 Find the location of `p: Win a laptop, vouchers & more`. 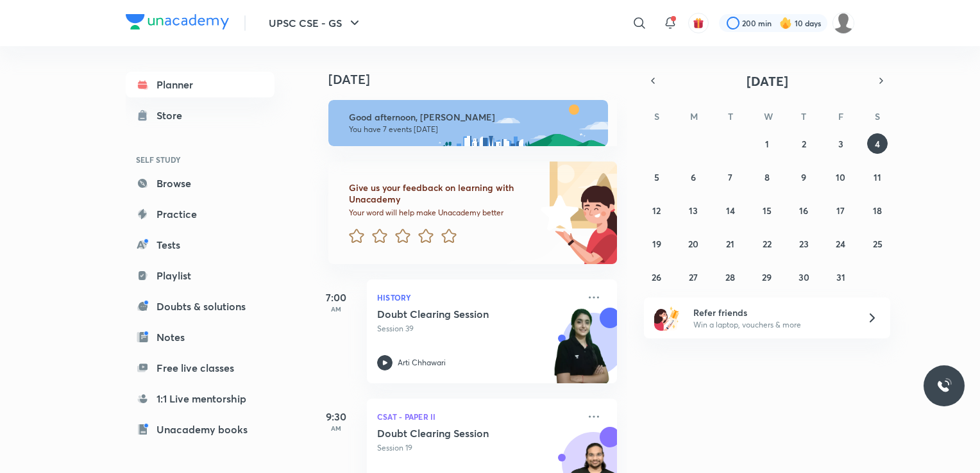

p: Win a laptop, vouchers & more is located at coordinates (772, 325).